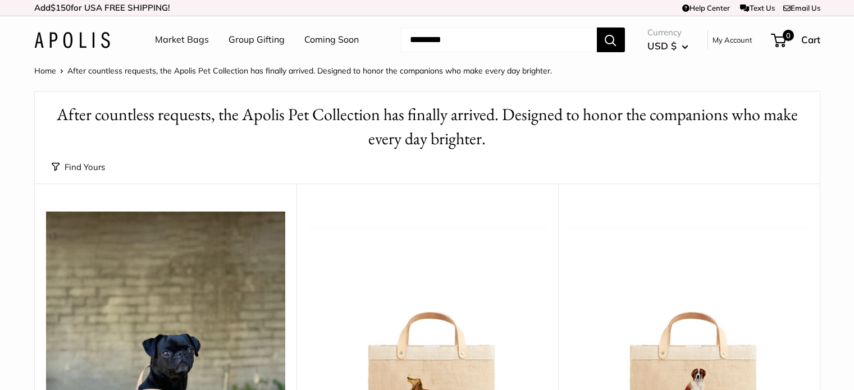  What do you see at coordinates (757, 8) in the screenshot?
I see `a: Text Us` at bounding box center [757, 8].